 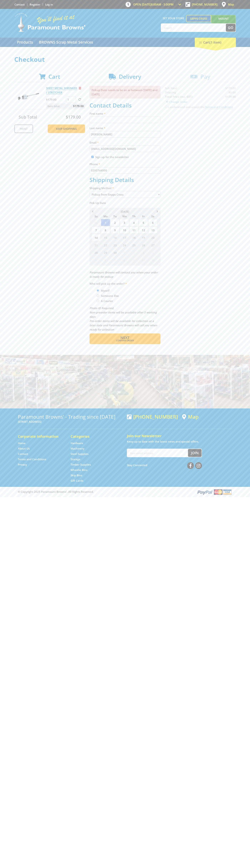 What do you see at coordinates (80, 88) in the screenshot?
I see `a: Remove from cart` at bounding box center [80, 88].